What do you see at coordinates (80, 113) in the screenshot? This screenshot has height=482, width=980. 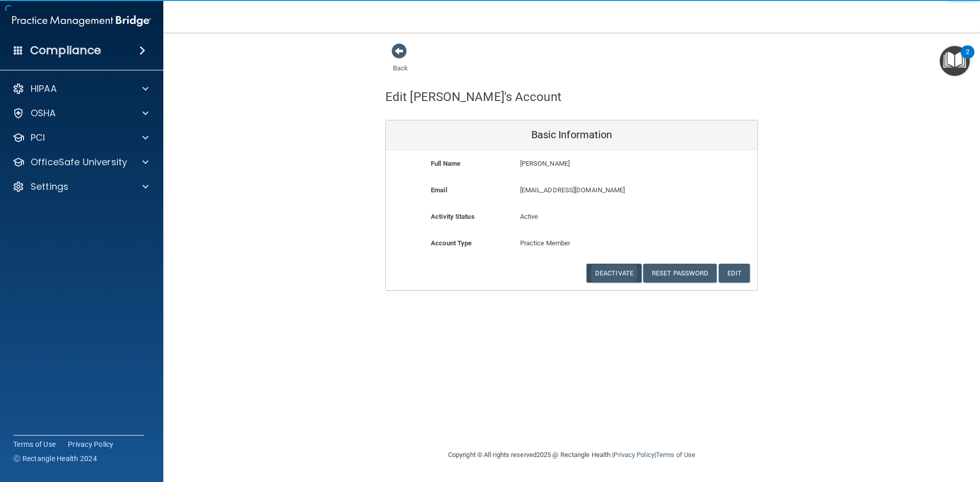 I see `a: OSHA` at bounding box center [80, 113].